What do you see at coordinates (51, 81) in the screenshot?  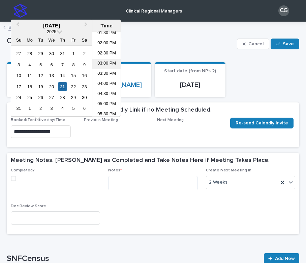 I see `div: month 2025-08` at bounding box center [51, 81].